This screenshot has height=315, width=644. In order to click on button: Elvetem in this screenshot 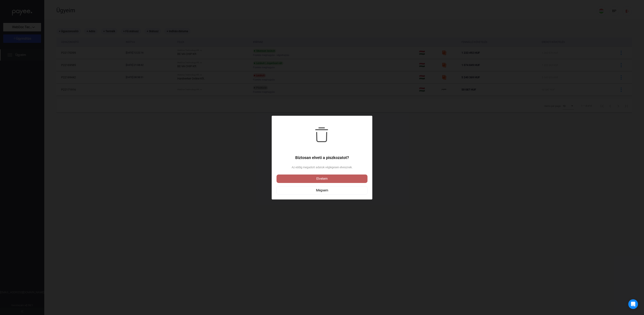, I will do `click(322, 179)`.